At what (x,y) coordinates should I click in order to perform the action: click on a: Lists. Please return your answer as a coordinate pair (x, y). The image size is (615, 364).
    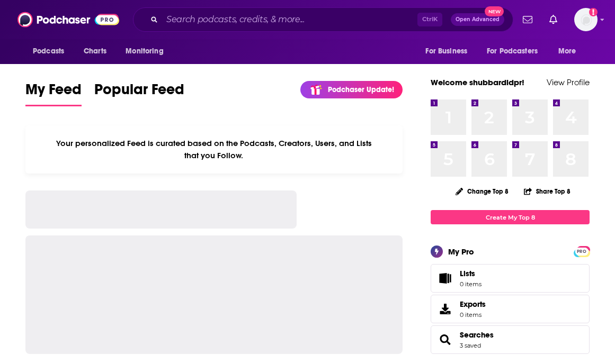
    Looking at the image, I should click on (510, 279).